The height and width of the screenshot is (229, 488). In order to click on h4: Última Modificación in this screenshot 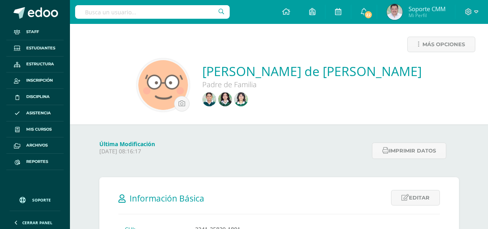, I will do `click(233, 144)`.